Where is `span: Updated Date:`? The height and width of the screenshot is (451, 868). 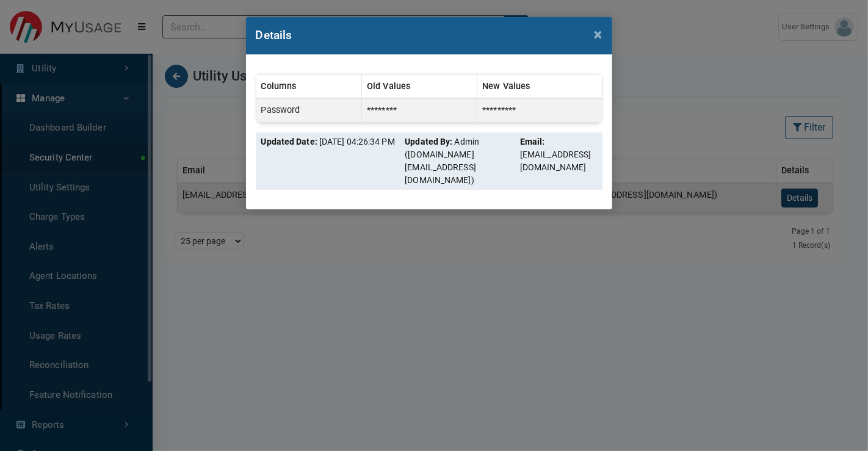 span: Updated Date: is located at coordinates (289, 141).